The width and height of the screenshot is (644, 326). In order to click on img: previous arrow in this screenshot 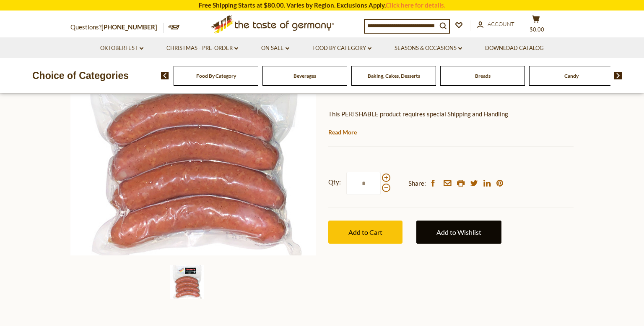, I will do `click(165, 75)`.